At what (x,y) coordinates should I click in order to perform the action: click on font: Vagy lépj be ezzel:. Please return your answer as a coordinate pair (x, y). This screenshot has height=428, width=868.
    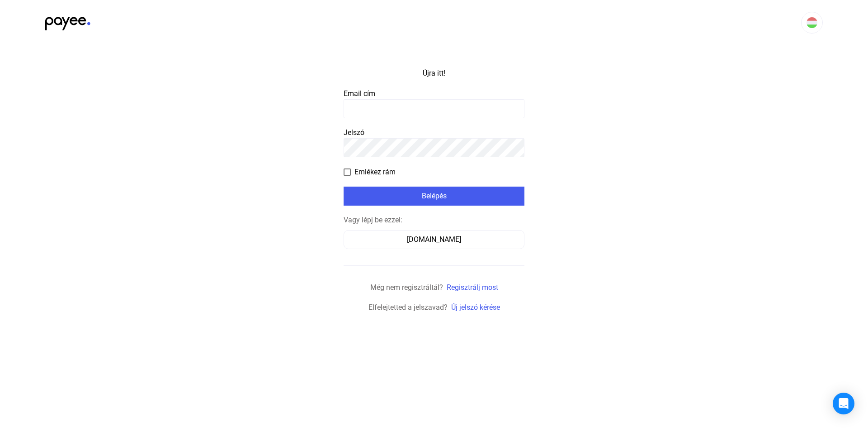
    Looking at the image, I should click on (373, 219).